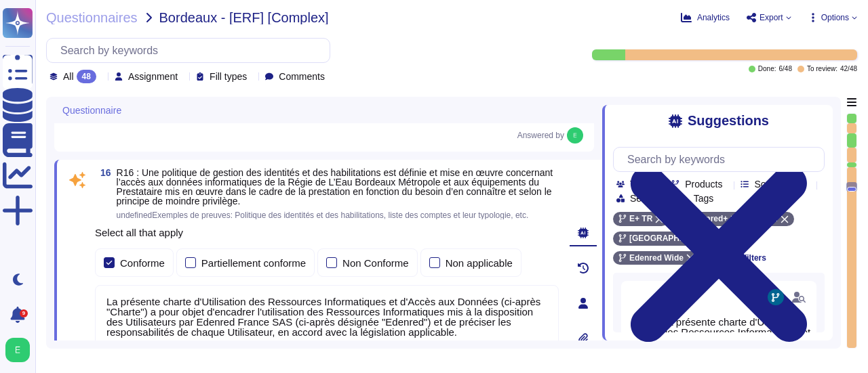  Describe the element at coordinates (771, 18) in the screenshot. I see `span: Export` at that location.